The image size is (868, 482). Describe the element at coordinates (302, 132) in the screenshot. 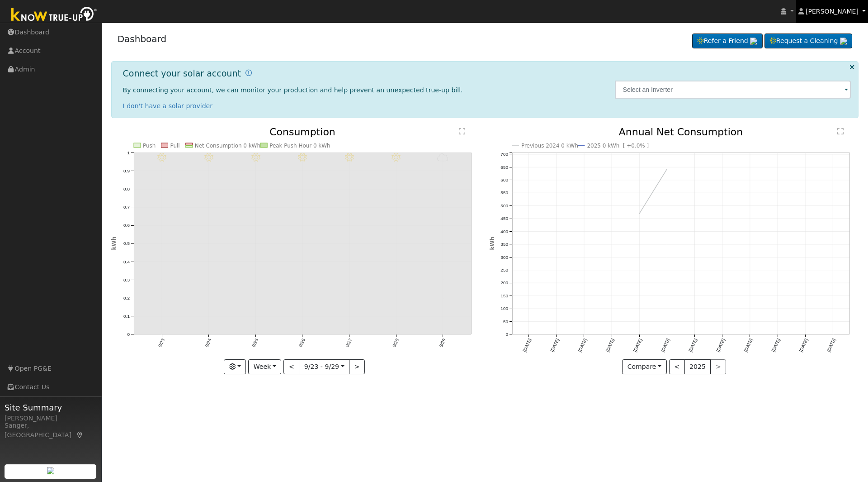

I see `text: Consumption` at that location.